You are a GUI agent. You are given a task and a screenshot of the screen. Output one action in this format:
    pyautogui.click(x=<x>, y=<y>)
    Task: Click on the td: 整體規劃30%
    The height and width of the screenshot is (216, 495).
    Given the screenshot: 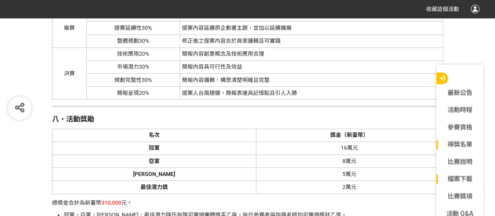 What is the action you would take?
    pyautogui.click(x=133, y=41)
    